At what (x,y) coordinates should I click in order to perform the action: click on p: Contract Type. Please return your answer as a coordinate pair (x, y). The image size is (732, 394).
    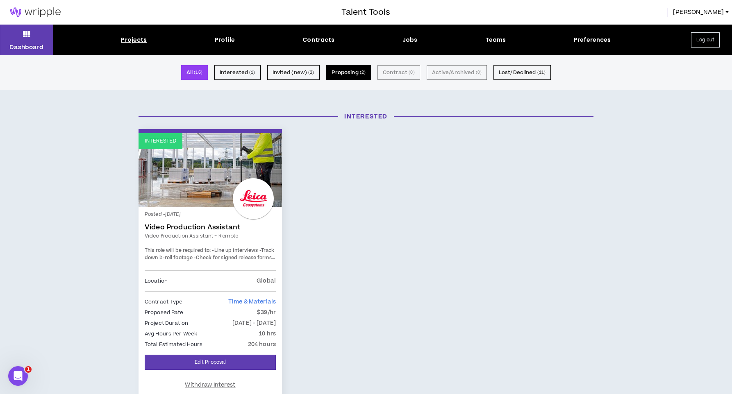
    Looking at the image, I should click on (163, 302).